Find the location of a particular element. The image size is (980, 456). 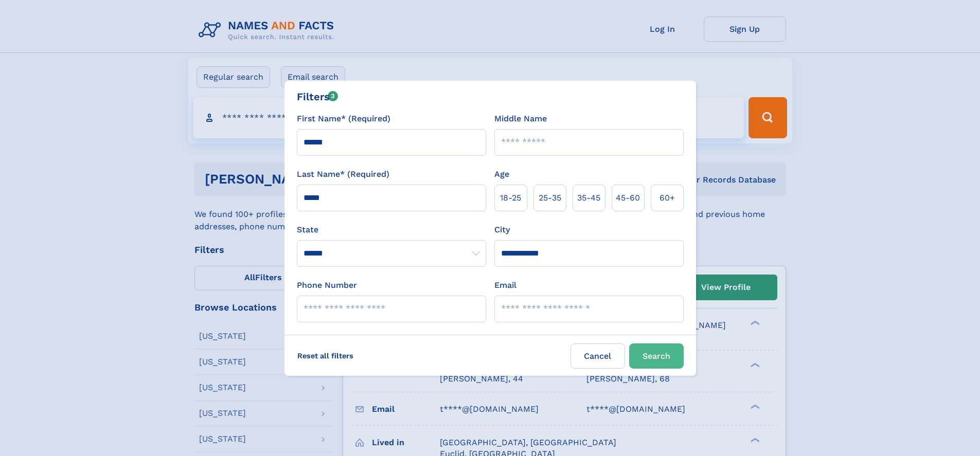

div: Filters is located at coordinates (317, 96).